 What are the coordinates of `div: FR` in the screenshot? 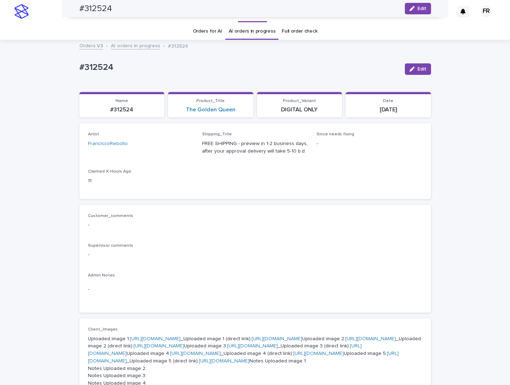 It's located at (486, 11).